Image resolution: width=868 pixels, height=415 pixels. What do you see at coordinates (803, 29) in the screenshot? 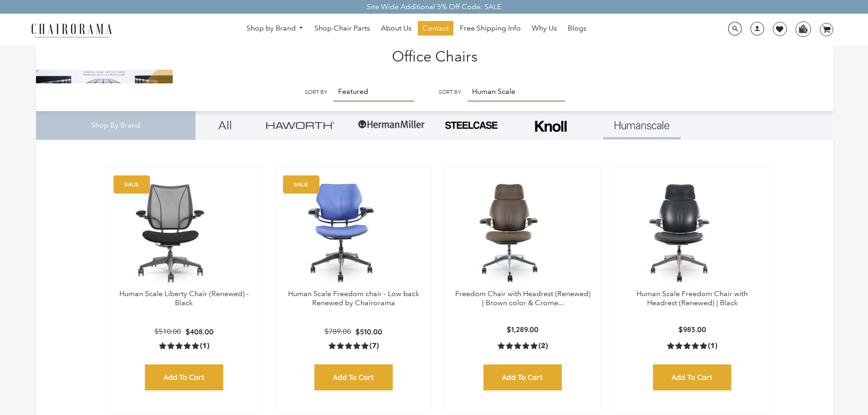
I see `img: WhatsApp_Image_2024-07-12_at_16.23.01.webp` at bounding box center [803, 29].